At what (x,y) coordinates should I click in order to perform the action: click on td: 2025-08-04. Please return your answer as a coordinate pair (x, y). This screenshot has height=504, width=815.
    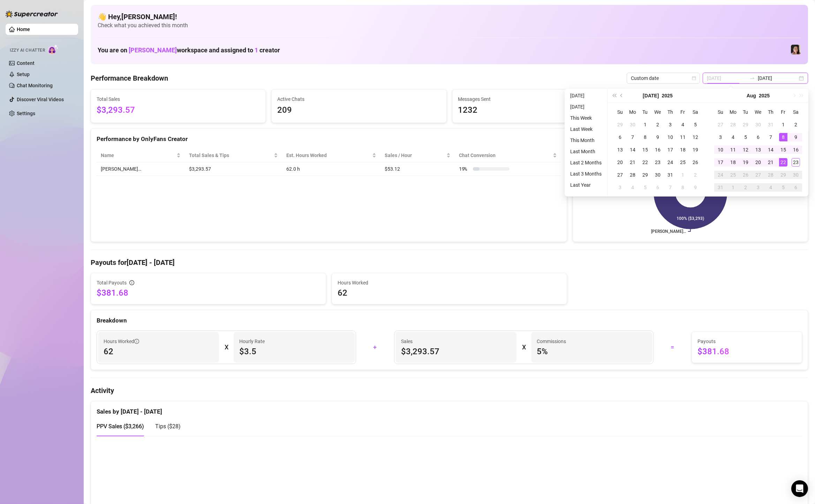
    Looking at the image, I should click on (633, 187).